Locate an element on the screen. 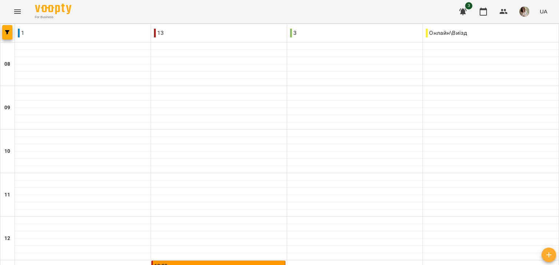  span: For Business is located at coordinates (53, 17).